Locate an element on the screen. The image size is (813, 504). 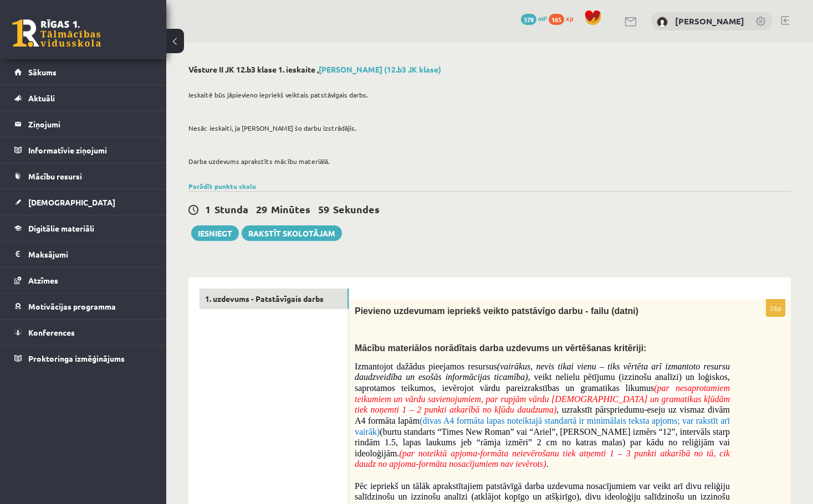
legend: Informatīvie ziņojumi is located at coordinates (91, 150).